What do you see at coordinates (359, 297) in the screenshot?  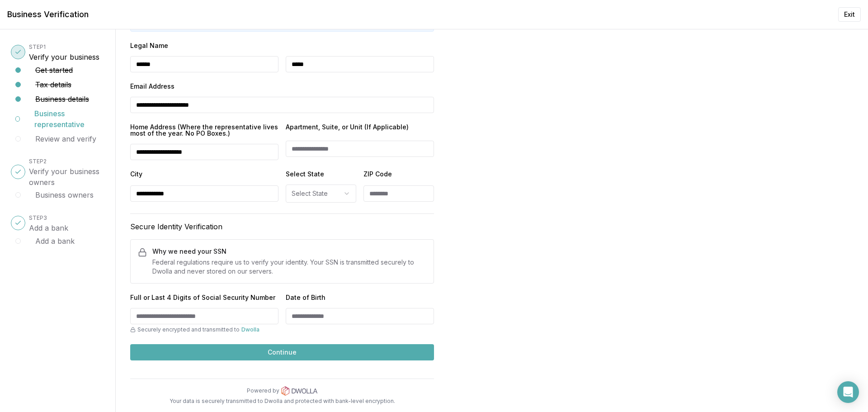 I see `label: Date of Birth` at bounding box center [359, 297].